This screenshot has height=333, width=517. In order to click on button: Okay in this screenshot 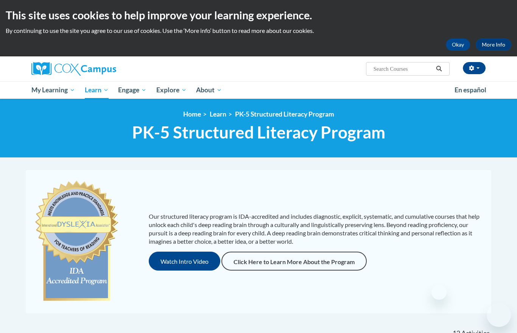, I will do `click(458, 45)`.